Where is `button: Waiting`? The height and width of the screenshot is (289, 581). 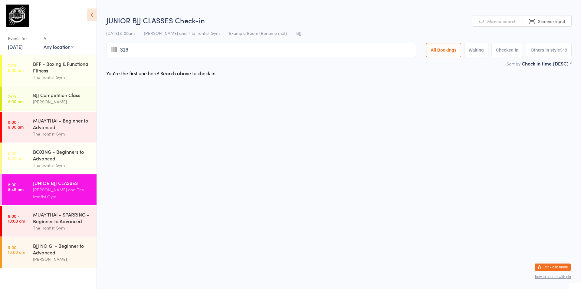 button: Waiting is located at coordinates (477, 50).